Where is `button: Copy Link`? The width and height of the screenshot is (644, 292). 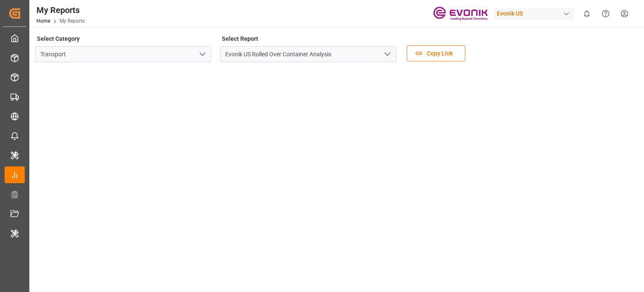 button: Copy Link is located at coordinates (436, 53).